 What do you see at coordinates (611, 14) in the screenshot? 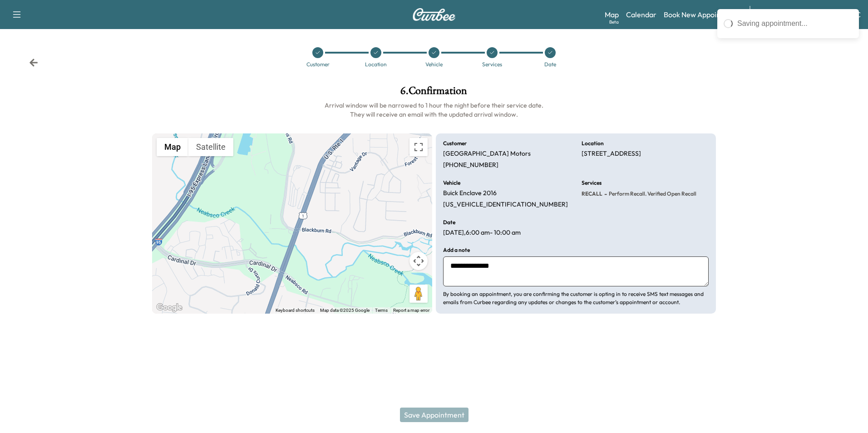
I see `a: MapBeta` at bounding box center [611, 14].